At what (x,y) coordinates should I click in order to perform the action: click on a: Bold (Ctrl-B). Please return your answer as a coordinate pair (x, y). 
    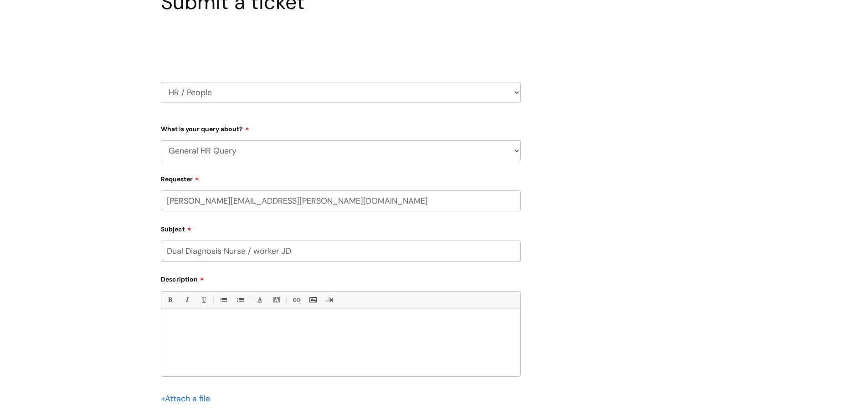
    Looking at the image, I should click on (169, 300).